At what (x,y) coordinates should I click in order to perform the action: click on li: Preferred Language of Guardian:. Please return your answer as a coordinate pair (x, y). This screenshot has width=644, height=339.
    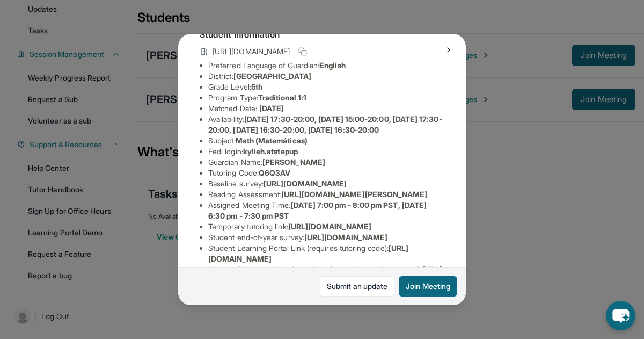
    Looking at the image, I should click on (326, 66).